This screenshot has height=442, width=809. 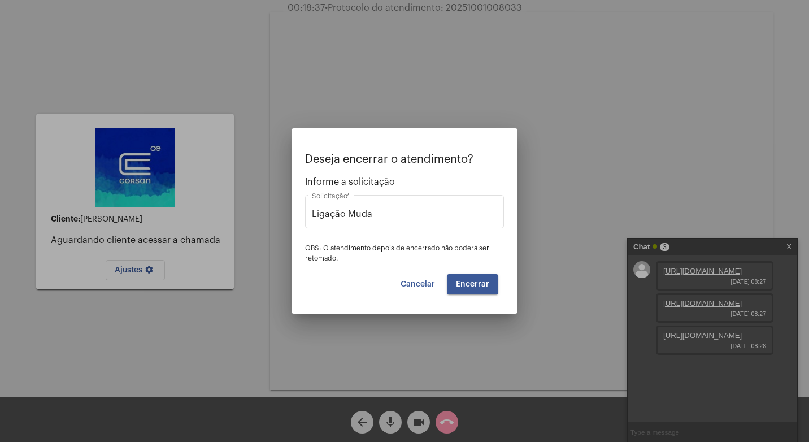 I want to click on p: Deseja encerrar o atendimento?, so click(x=405, y=159).